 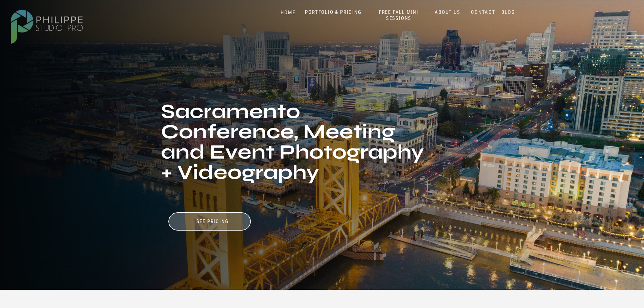 What do you see at coordinates (294, 152) in the screenshot?
I see `h1: Sacramento Conference, Meeting and Event Photography + Videography` at bounding box center [294, 152].